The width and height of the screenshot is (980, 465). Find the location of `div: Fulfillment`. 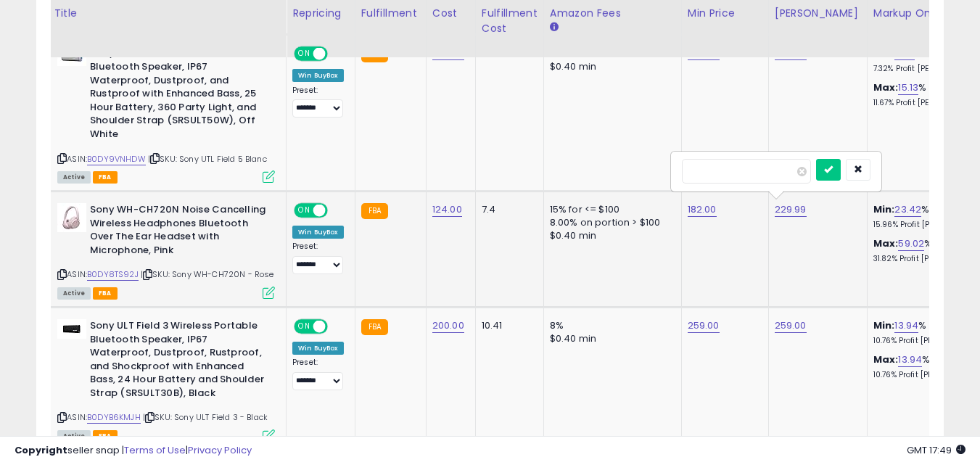

div: Fulfillment is located at coordinates (391, 13).